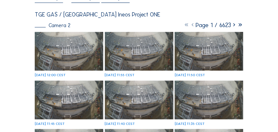  What do you see at coordinates (52, 25) in the screenshot?
I see `div: Camera 2` at bounding box center [52, 25].